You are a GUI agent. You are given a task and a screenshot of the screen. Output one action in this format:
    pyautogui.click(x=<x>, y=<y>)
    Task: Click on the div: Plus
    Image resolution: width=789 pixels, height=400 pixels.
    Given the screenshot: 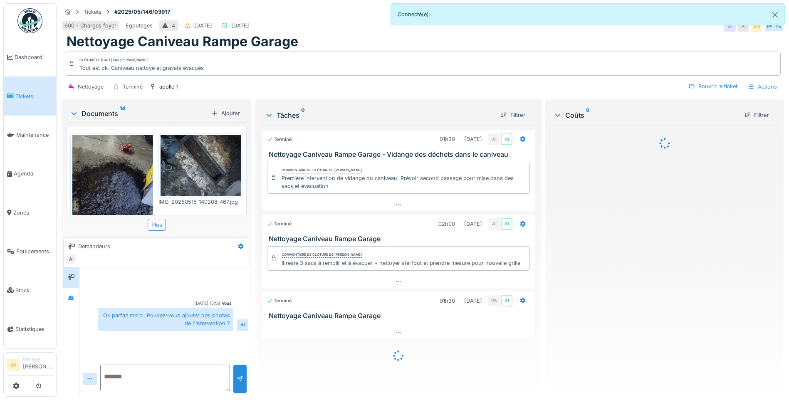 What is the action you would take?
    pyautogui.click(x=157, y=225)
    